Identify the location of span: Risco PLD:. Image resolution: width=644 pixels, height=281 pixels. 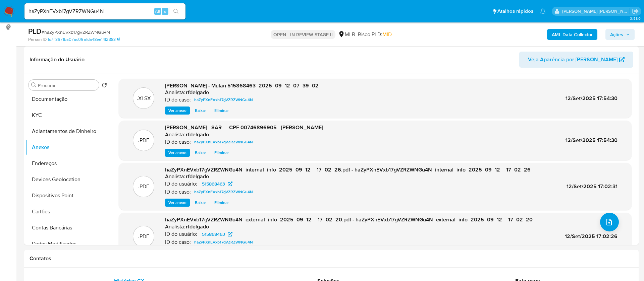
(375, 35).